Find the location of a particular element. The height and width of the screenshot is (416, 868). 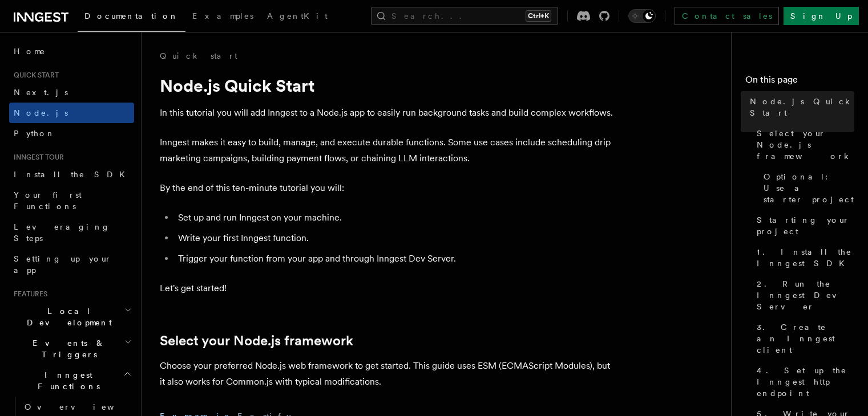

span: Local Development is located at coordinates (67, 317).